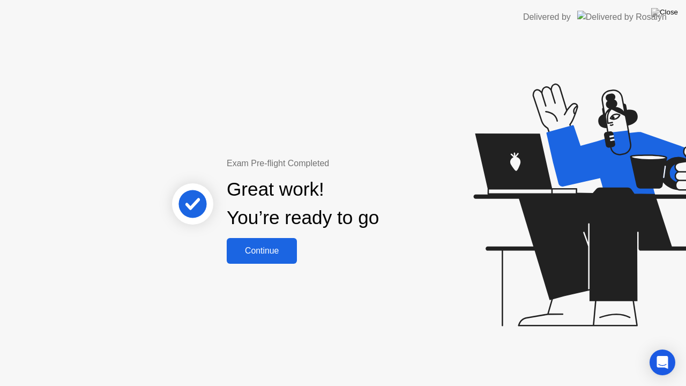 The height and width of the screenshot is (386, 686). I want to click on div: Great work! You’re ready to go, so click(303, 204).